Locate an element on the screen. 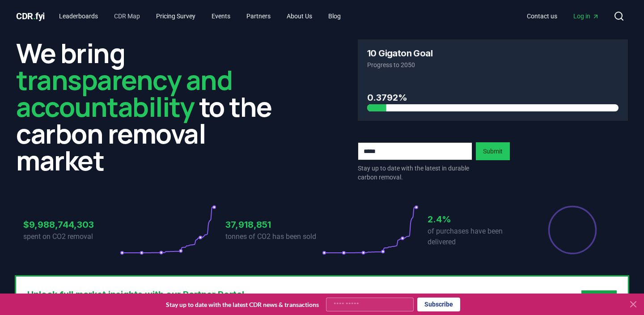  span: CDR fyi is located at coordinates (30, 16).